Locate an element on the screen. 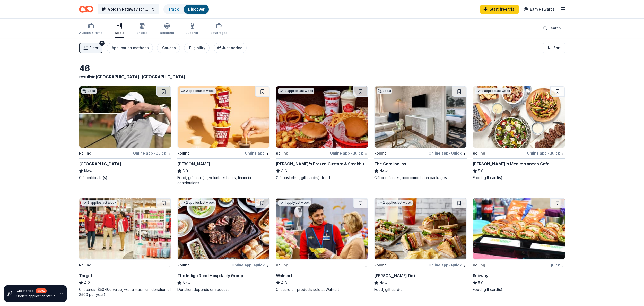 The image size is (644, 306). span: Golden Pathway for Seniors: BINGO for Senior Citizens is located at coordinates (128, 9).